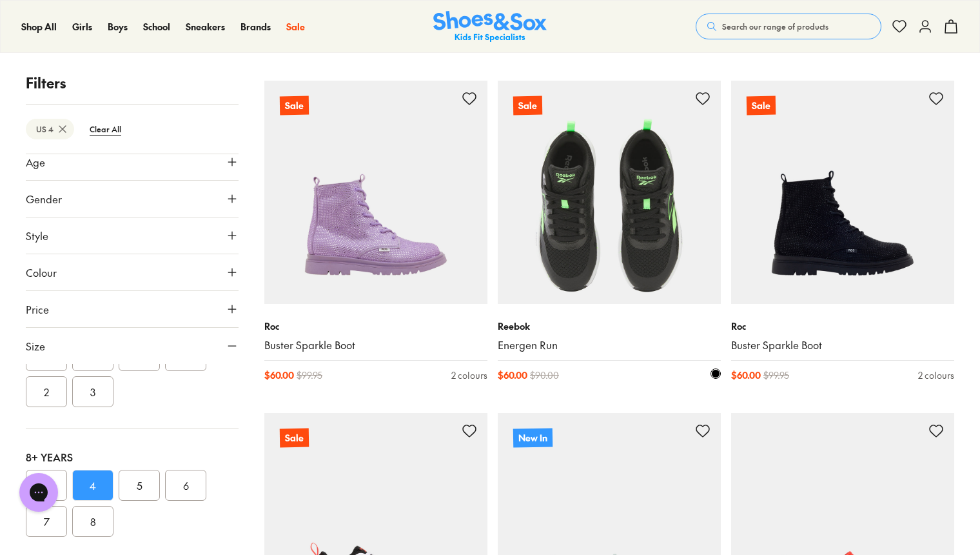  I want to click on button: 5, so click(139, 486).